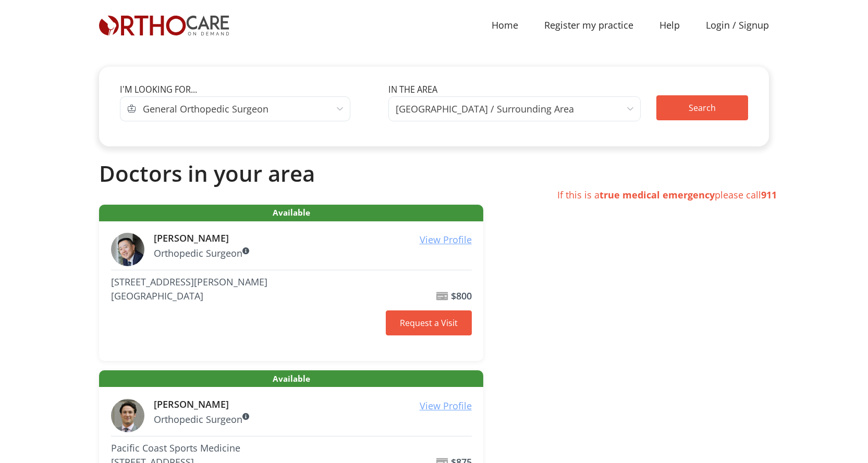  I want to click on button: Search, so click(702, 108).